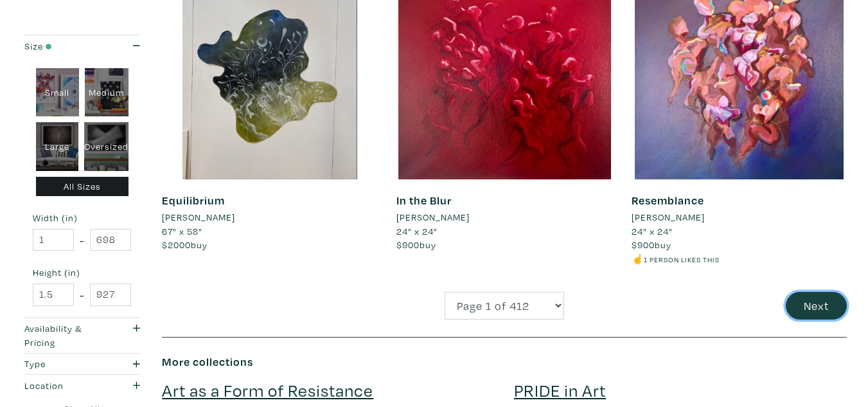  I want to click on a: Art as a Form of Resistance, so click(267, 390).